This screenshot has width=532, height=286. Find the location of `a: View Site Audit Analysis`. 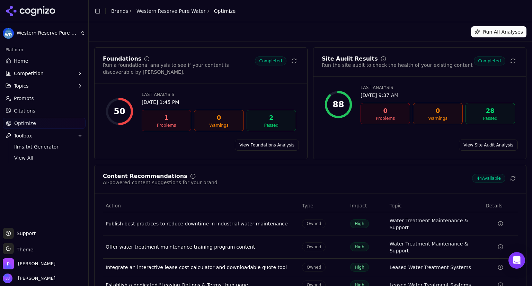

a: View Site Audit Analysis is located at coordinates (489, 145).